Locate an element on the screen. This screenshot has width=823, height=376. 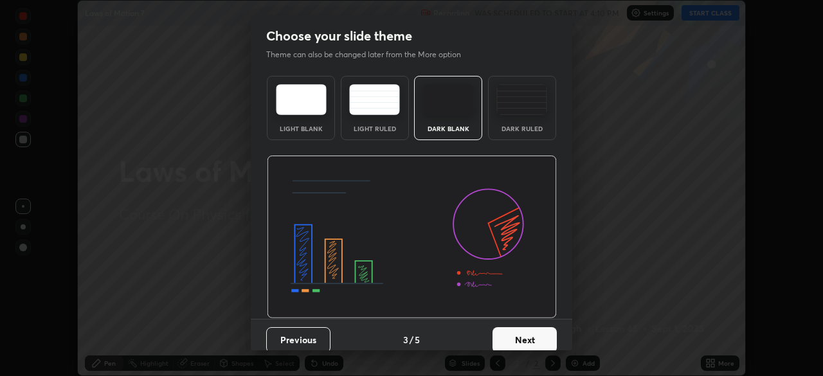
div: Light Ruled is located at coordinates (375, 129).